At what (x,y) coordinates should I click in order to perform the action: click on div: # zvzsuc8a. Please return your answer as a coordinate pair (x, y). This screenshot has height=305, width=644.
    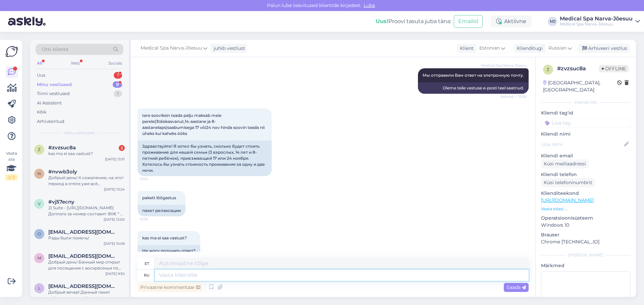
    Looking at the image, I should click on (578, 69).